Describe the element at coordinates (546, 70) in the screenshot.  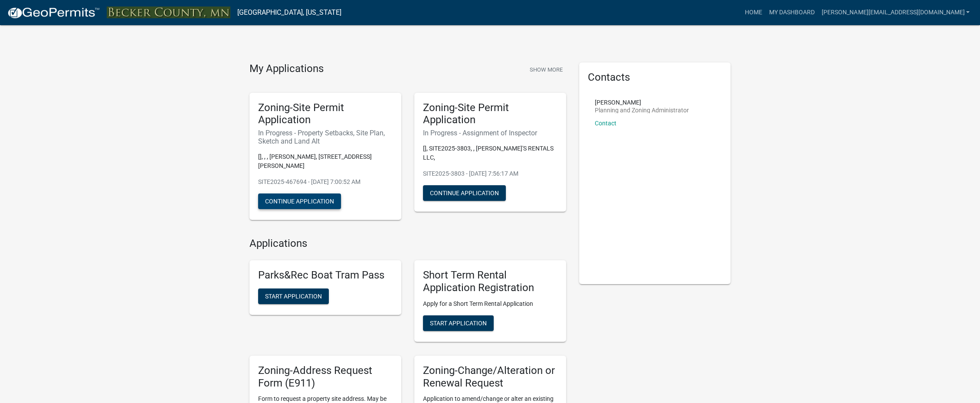
I see `button: Show More` at that location.